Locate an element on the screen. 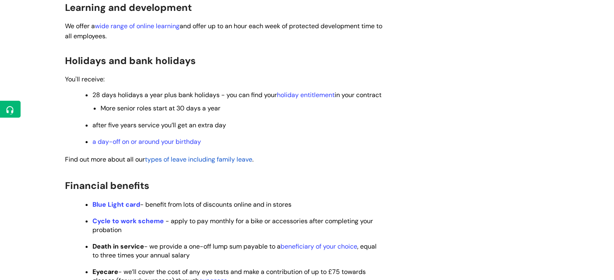  span: We offer a and offer up to an hour each week of protected development time to all employees. is located at coordinates (224, 31).